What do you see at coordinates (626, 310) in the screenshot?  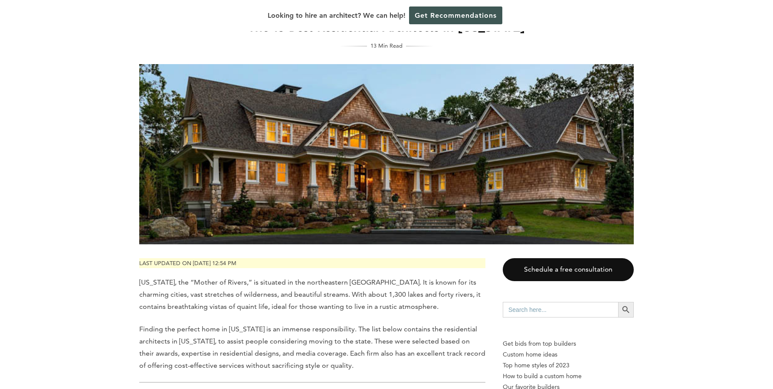 I see `svg: Search` at bounding box center [626, 310].